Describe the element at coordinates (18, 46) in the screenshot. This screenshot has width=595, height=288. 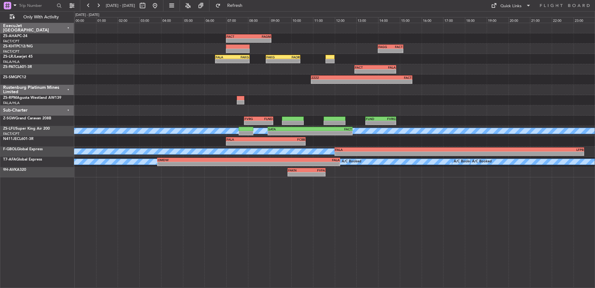
I see `a: ZS-KHTPC12/NG` at that location.